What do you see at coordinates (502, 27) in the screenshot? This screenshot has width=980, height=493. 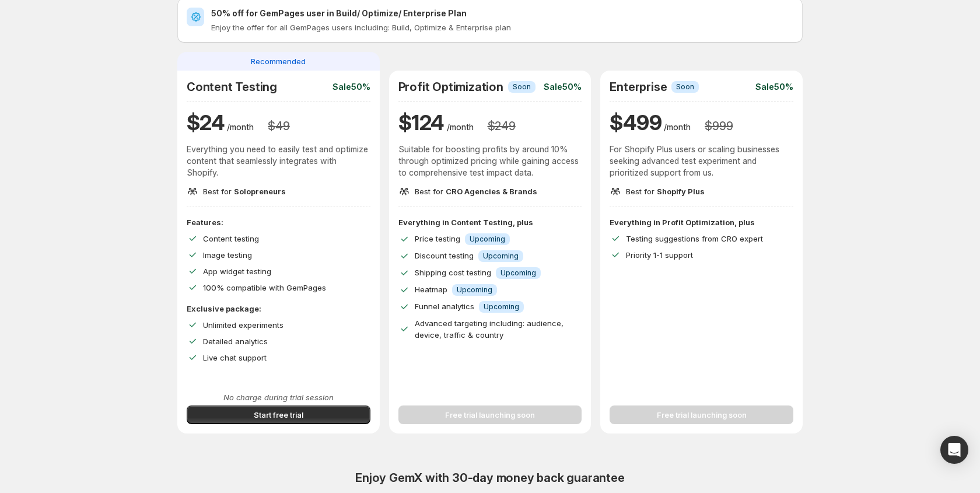 I see `p: Enjoy the offer for all GemPages users including: Build, Optimize & Enterprise plan` at bounding box center [502, 27].